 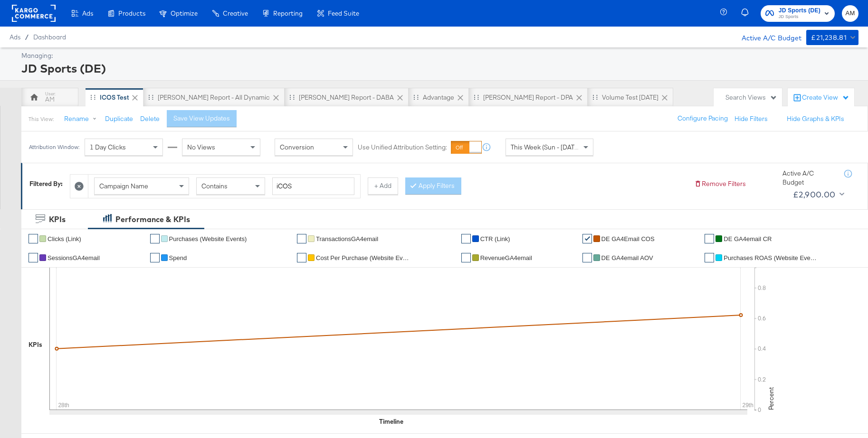 I want to click on span: Feed Suite, so click(x=344, y=13).